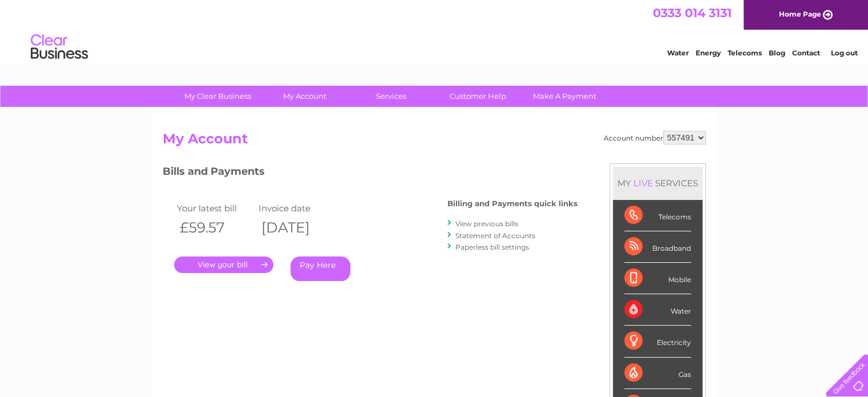 Image resolution: width=868 pixels, height=397 pixels. I want to click on a: Services, so click(391, 96).